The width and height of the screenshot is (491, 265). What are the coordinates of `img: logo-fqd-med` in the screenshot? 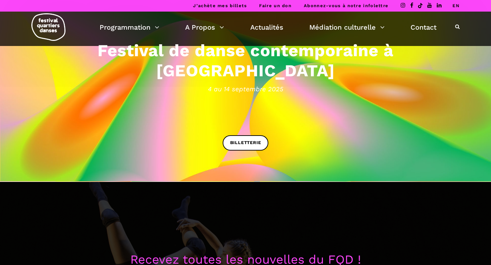 It's located at (48, 27).